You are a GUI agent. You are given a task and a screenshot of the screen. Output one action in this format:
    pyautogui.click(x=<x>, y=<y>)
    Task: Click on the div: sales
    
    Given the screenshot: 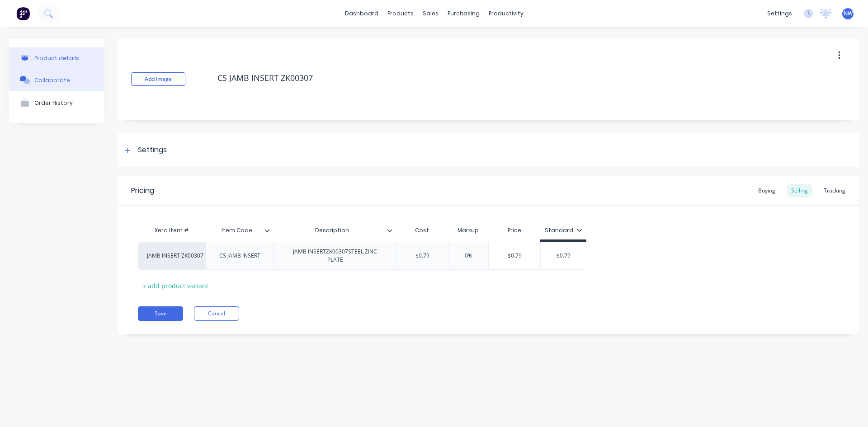 What is the action you would take?
    pyautogui.click(x=431, y=13)
    